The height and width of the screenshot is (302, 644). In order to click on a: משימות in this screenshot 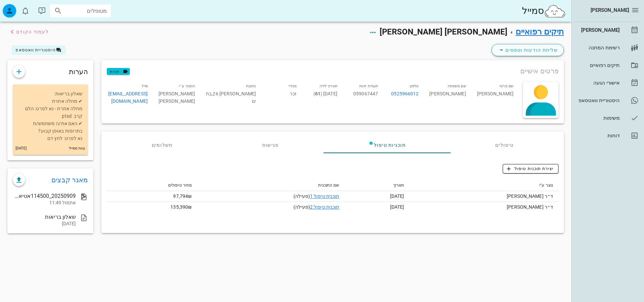, I will do `click(608, 118)`.